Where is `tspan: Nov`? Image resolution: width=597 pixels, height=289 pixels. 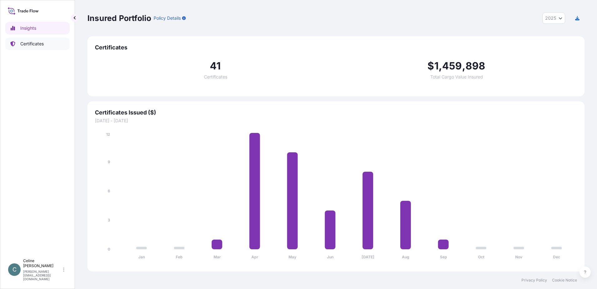 tspan: Nov is located at coordinates (519, 256).